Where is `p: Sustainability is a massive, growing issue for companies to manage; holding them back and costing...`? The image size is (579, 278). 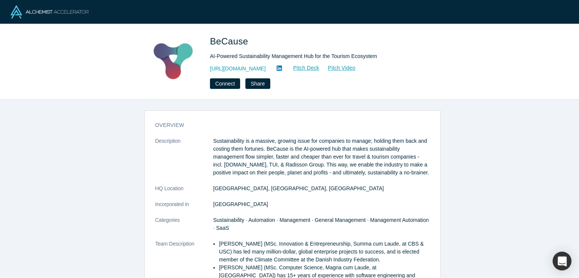 p: Sustainability is a massive, growing issue for companies to manage; holding them back and costing... is located at coordinates (321, 157).